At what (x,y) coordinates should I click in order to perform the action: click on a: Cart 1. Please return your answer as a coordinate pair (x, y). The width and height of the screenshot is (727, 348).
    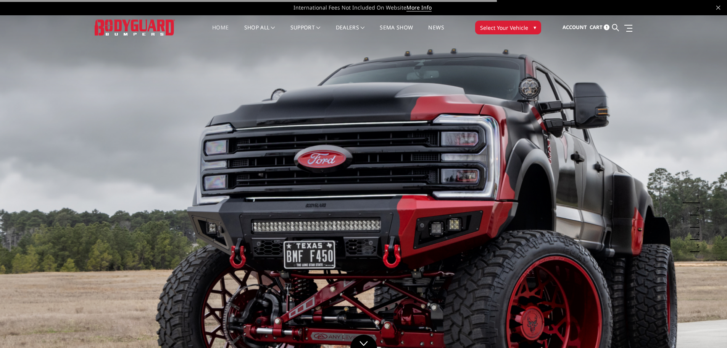
    Looking at the image, I should click on (600, 27).